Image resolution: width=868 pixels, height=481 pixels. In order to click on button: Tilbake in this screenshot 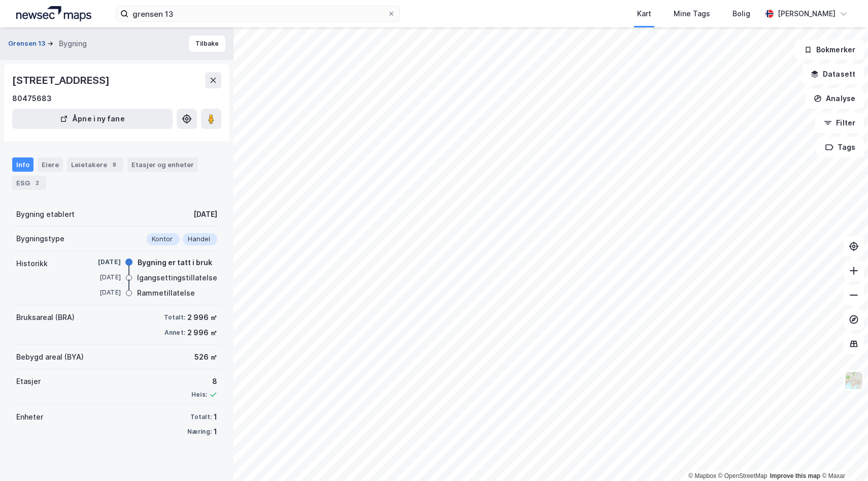, I will do `click(207, 44)`.